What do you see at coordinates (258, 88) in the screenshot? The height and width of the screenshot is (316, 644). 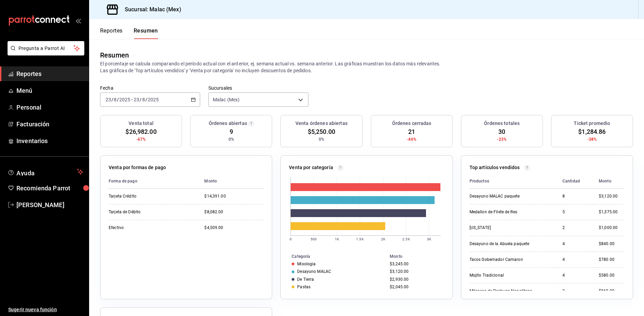 I see `label: Sucursales` at bounding box center [258, 88].